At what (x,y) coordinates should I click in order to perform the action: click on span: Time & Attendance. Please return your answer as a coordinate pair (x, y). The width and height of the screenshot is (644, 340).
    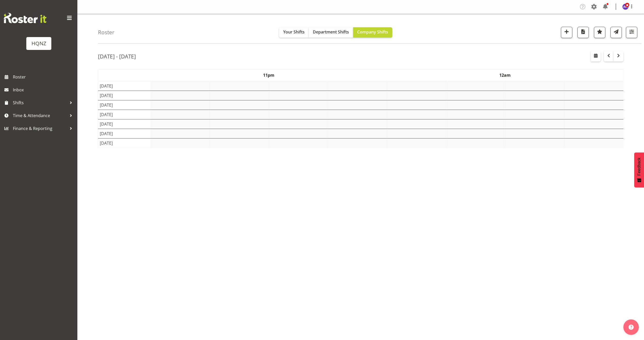
    Looking at the image, I should click on (40, 116).